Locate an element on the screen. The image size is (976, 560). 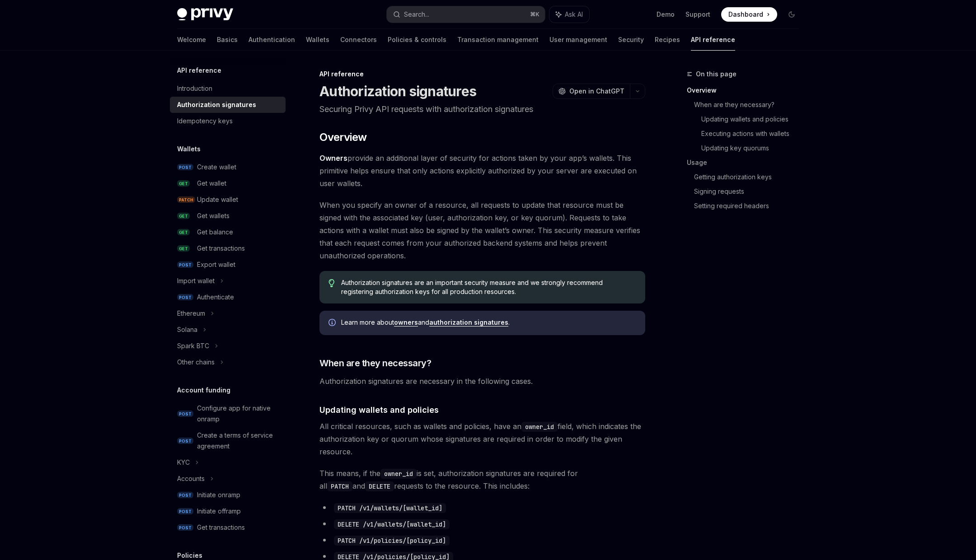
span: Ask AI is located at coordinates (574, 14).